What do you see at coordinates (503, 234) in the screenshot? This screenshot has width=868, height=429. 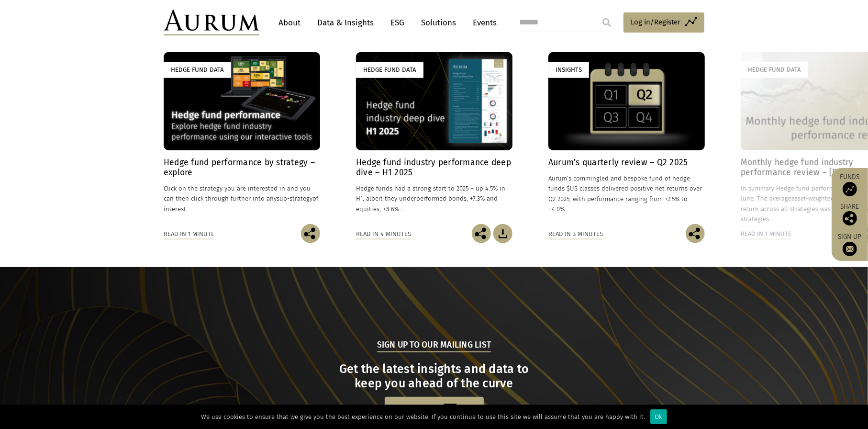 I see `img: Download Article` at bounding box center [503, 234].